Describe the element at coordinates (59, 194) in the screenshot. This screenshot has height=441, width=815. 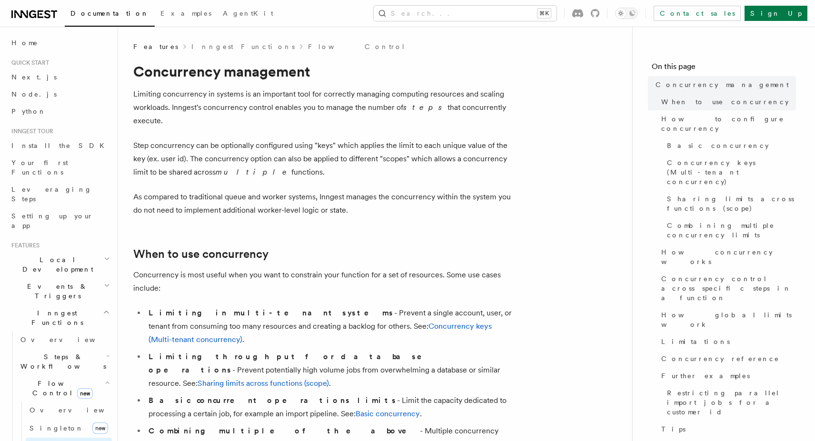
I see `a: Leveraging Steps` at that location.